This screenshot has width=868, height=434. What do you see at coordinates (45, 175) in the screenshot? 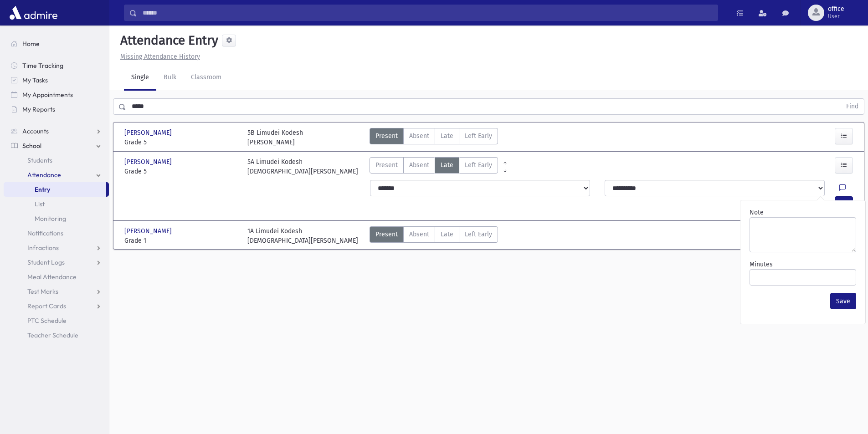
I see `span: Attendance` at bounding box center [45, 175].